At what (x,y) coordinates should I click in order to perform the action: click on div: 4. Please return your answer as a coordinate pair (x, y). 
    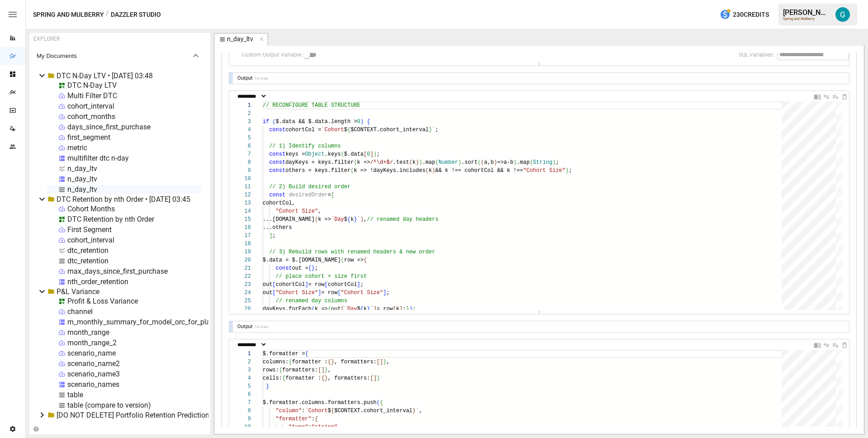
    Looking at the image, I should click on (243, 130).